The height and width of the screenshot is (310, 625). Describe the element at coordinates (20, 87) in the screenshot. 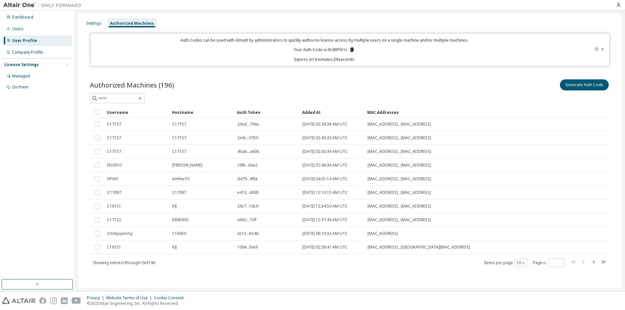

I see `div: On Prem` at that location.